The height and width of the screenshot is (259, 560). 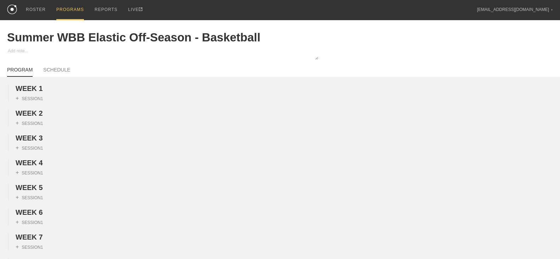 What do you see at coordinates (29, 113) in the screenshot?
I see `span: WEEK 2` at bounding box center [29, 113].